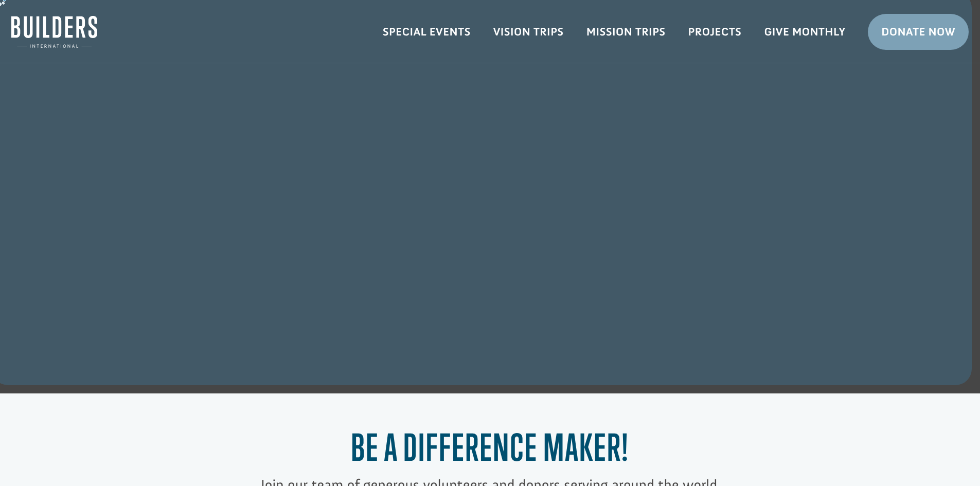  What do you see at coordinates (426, 32) in the screenshot?
I see `a: Special Events` at bounding box center [426, 32].